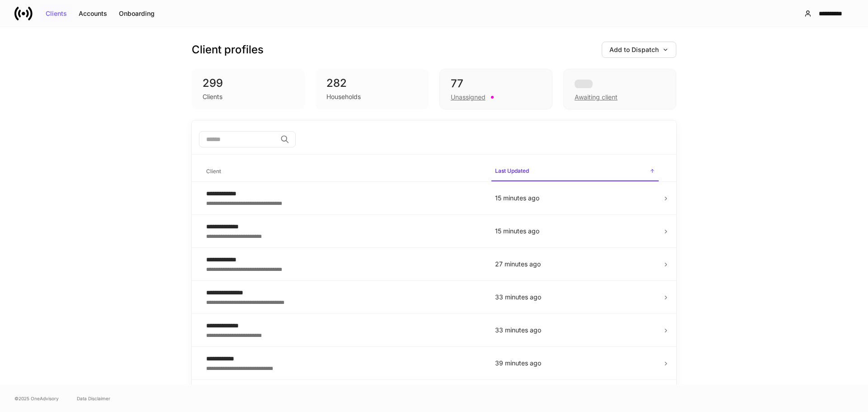  What do you see at coordinates (639, 50) in the screenshot?
I see `div: Add to Dispatch` at bounding box center [639, 50].